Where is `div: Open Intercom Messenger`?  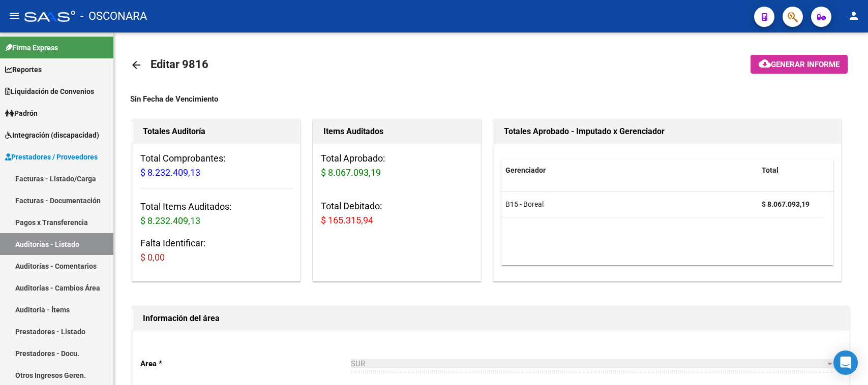
div: Open Intercom Messenger is located at coordinates (846, 363).